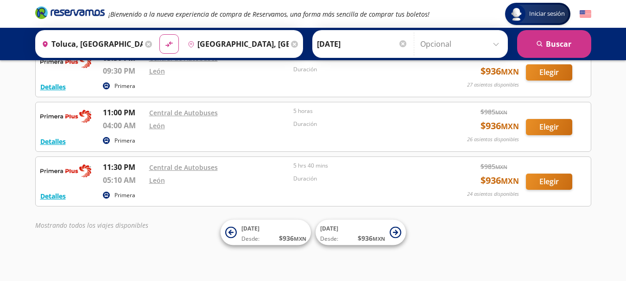  What do you see at coordinates (554, 44) in the screenshot?
I see `button: Buscar` at bounding box center [554, 44].